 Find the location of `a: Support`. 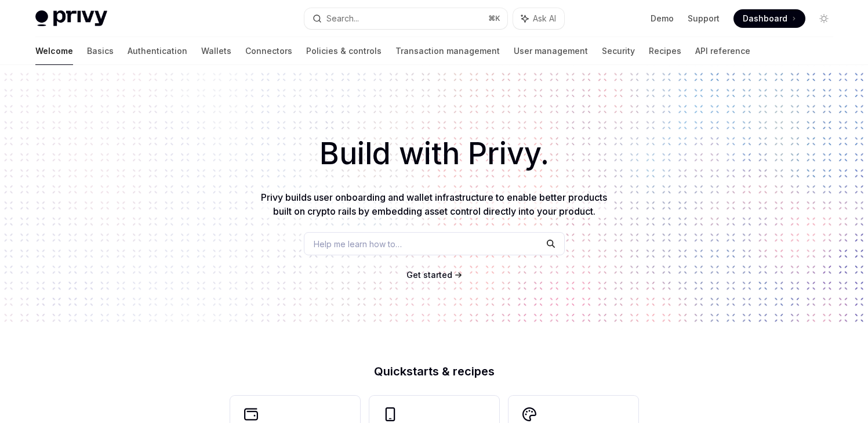

a: Support is located at coordinates (704, 19).